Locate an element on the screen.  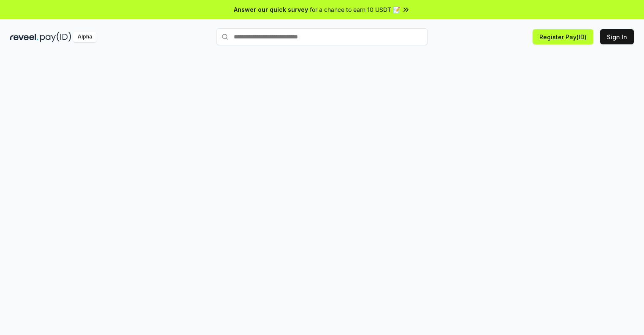
span: for a chance to earn 10 USDT 📝 is located at coordinates (355, 9).